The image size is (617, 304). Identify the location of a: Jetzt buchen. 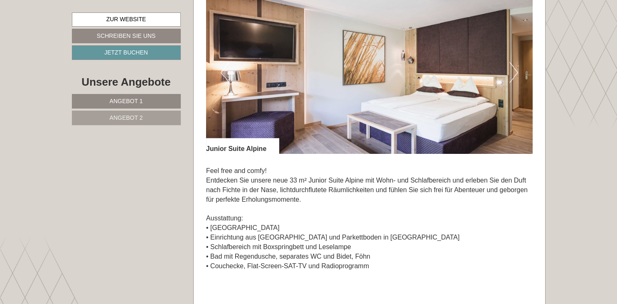
(126, 52).